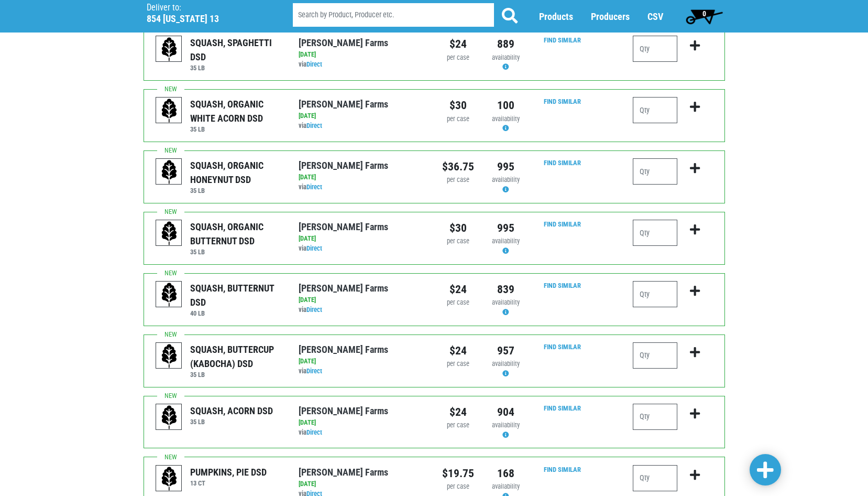 The width and height of the screenshot is (868, 496). What do you see at coordinates (207, 8) in the screenshot?
I see `p: Deliver to:` at bounding box center [207, 8].